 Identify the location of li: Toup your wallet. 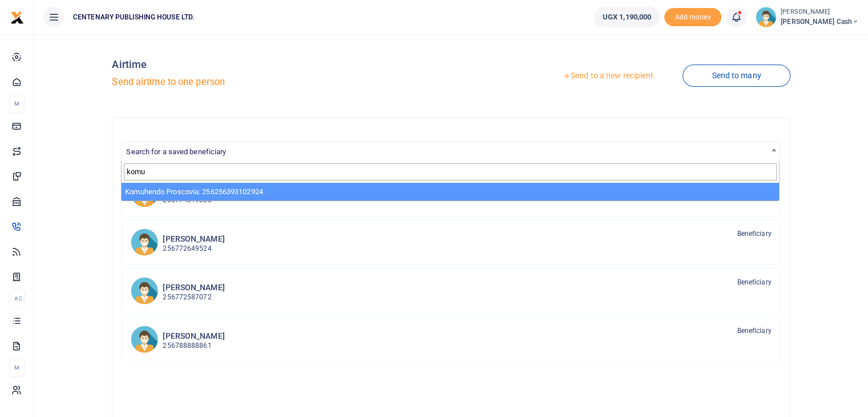
(693, 17).